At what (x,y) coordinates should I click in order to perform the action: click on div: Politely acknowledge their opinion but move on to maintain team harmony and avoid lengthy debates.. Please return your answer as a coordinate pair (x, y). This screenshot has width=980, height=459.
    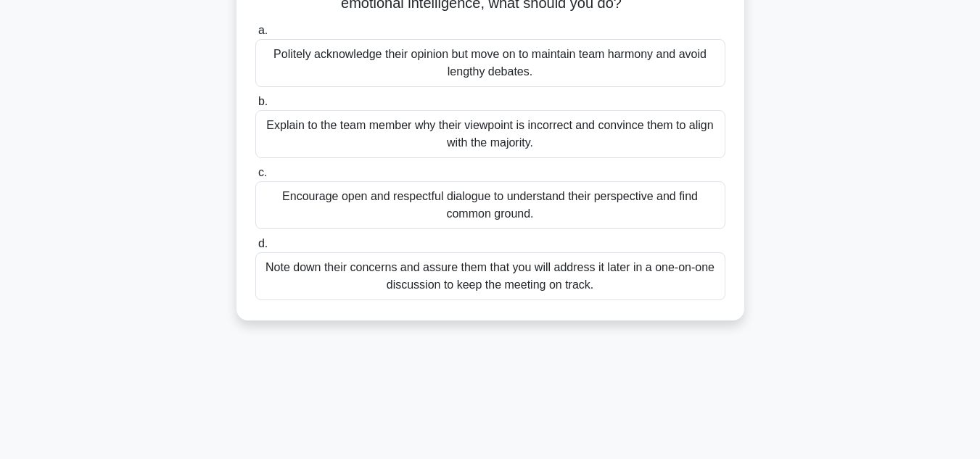
    Looking at the image, I should click on (491, 63).